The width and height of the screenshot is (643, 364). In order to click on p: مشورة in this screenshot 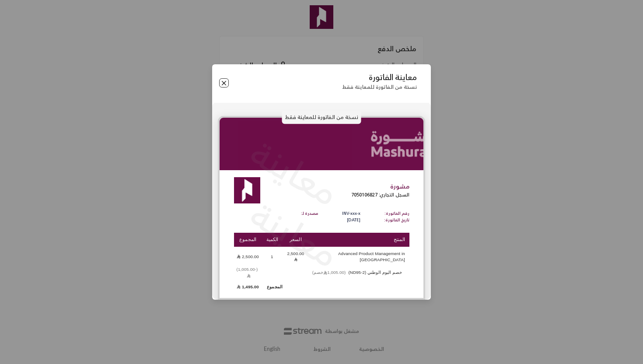, I will do `click(380, 186)`.